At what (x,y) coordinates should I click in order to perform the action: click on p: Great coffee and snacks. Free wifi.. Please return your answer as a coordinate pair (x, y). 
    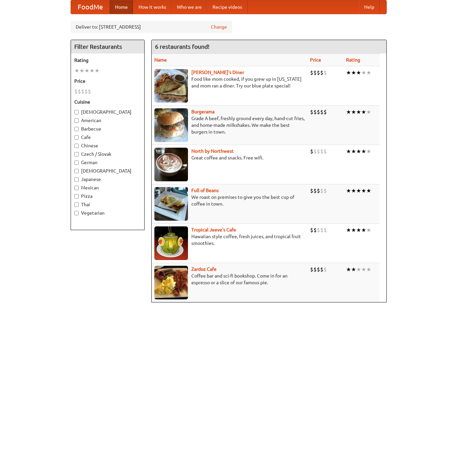
    Looking at the image, I should click on (230, 158).